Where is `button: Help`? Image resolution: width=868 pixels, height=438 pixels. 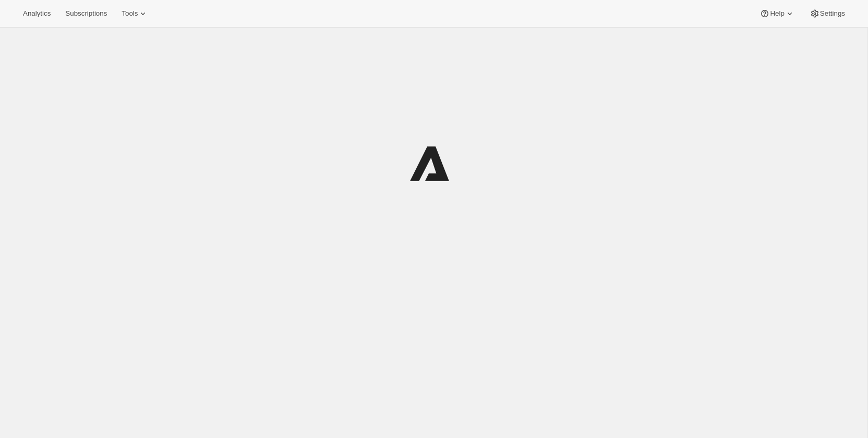
button: Help is located at coordinates (777, 13).